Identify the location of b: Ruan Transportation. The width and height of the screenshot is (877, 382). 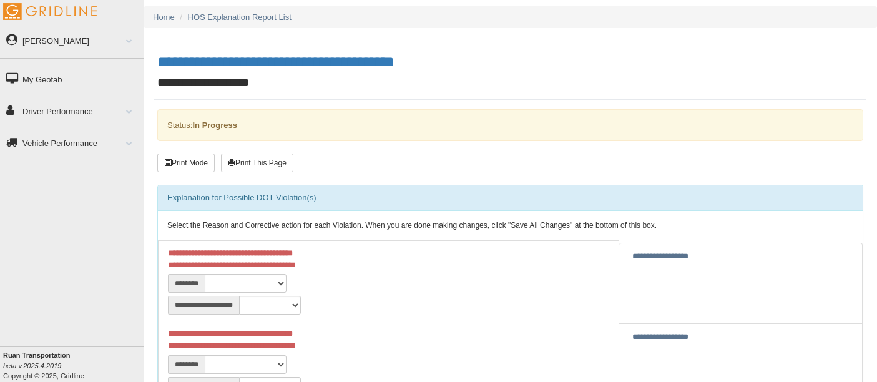
(37, 355).